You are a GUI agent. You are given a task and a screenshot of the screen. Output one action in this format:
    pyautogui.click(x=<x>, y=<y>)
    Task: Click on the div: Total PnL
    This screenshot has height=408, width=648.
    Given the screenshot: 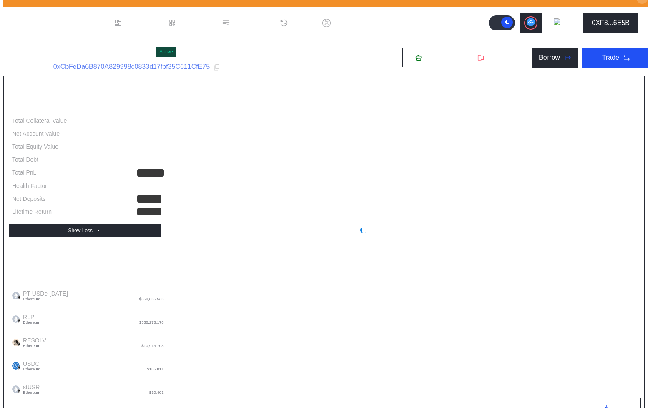 What is the action you would take?
    pyautogui.click(x=24, y=172)
    